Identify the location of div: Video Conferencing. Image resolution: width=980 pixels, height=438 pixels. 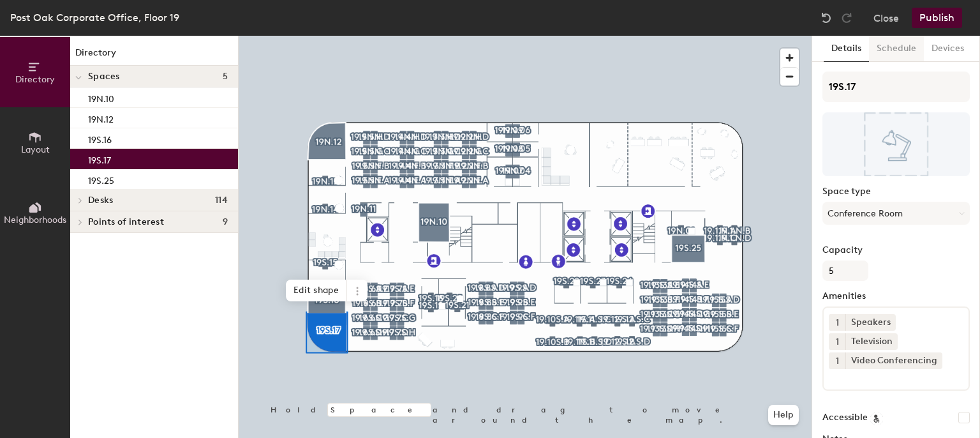
(894, 361).